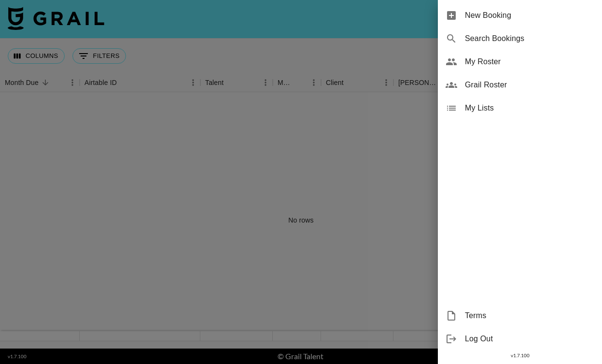  What do you see at coordinates (530, 316) in the screenshot?
I see `span: Terms` at bounding box center [530, 316].